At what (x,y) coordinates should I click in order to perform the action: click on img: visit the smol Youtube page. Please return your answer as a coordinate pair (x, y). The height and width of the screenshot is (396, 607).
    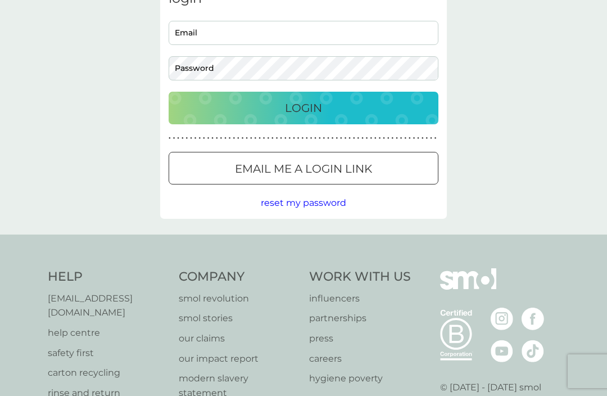
    Looking at the image, I should click on (502, 351).